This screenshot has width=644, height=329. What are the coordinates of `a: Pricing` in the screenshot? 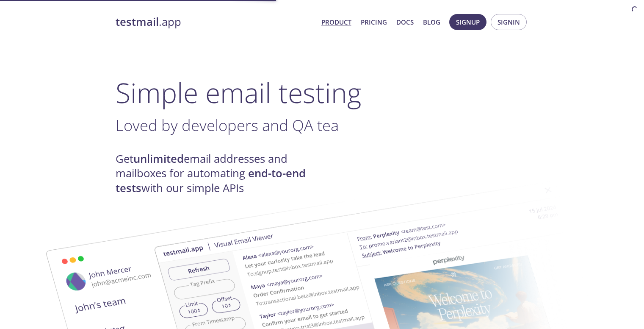 It's located at (374, 22).